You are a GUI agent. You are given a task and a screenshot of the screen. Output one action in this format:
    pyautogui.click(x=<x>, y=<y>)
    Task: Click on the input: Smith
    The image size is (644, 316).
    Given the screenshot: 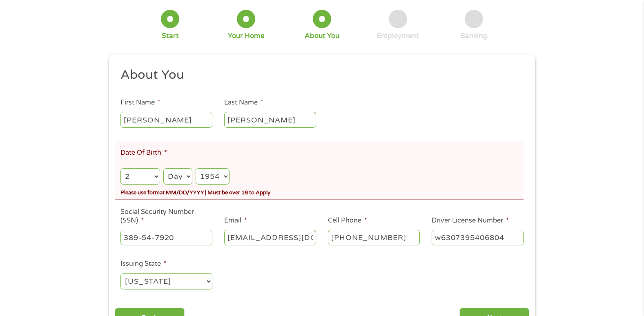 What is the action you would take?
    pyautogui.click(x=270, y=120)
    